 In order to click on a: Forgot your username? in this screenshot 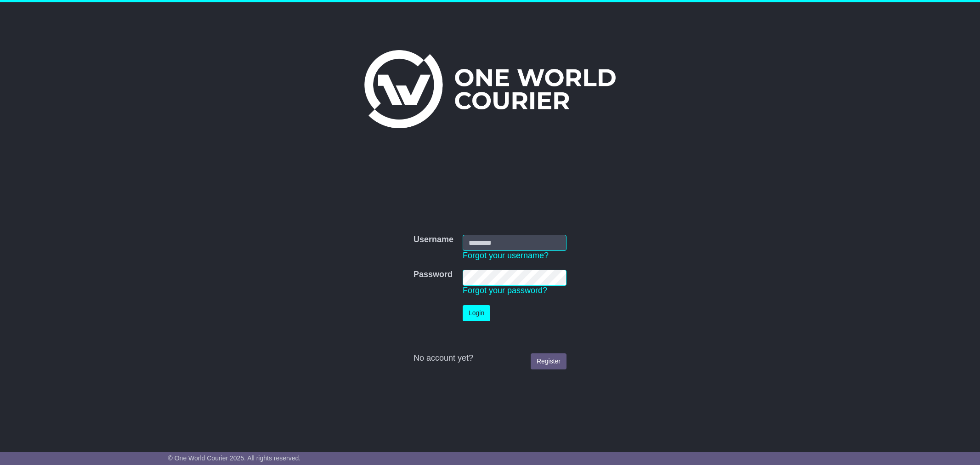, I will do `click(505, 256)`.